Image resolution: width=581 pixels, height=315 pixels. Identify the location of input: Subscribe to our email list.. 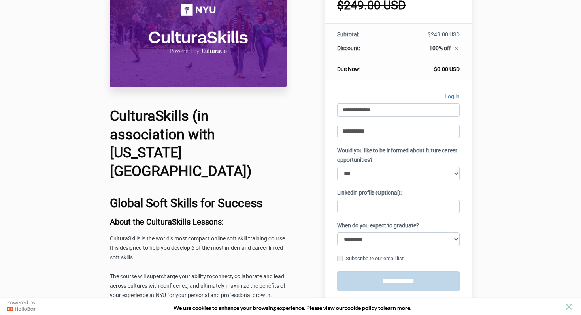
(340, 259).